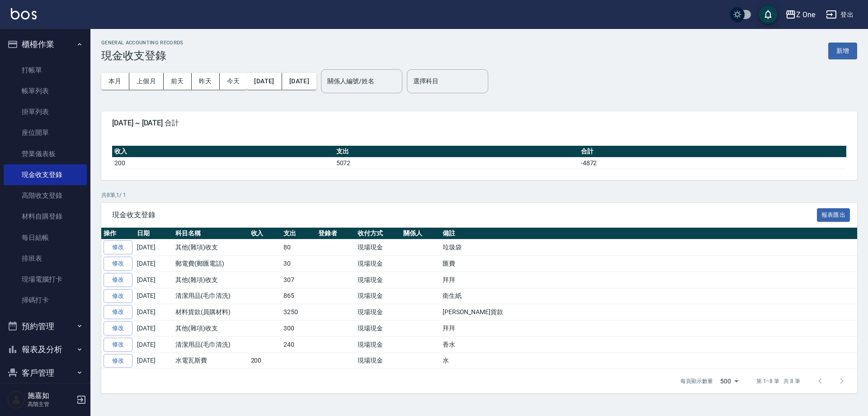 This screenshot has height=416, width=868. Describe the element at coordinates (843, 50) in the screenshot. I see `button: 新增` at that location.